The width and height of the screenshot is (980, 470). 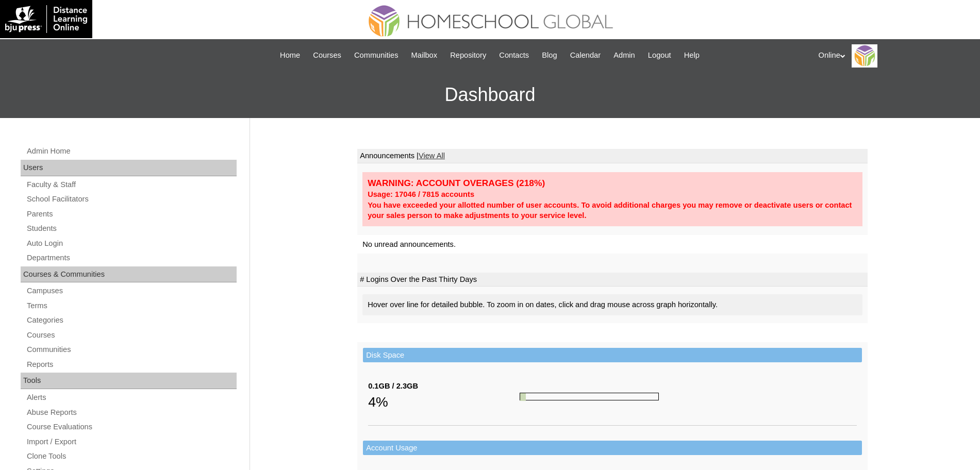 What do you see at coordinates (327, 55) in the screenshot?
I see `span: Courses` at bounding box center [327, 55].